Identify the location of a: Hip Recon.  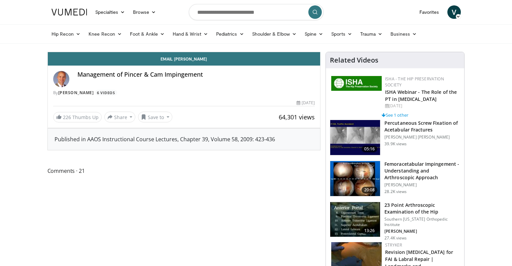
(66, 34).